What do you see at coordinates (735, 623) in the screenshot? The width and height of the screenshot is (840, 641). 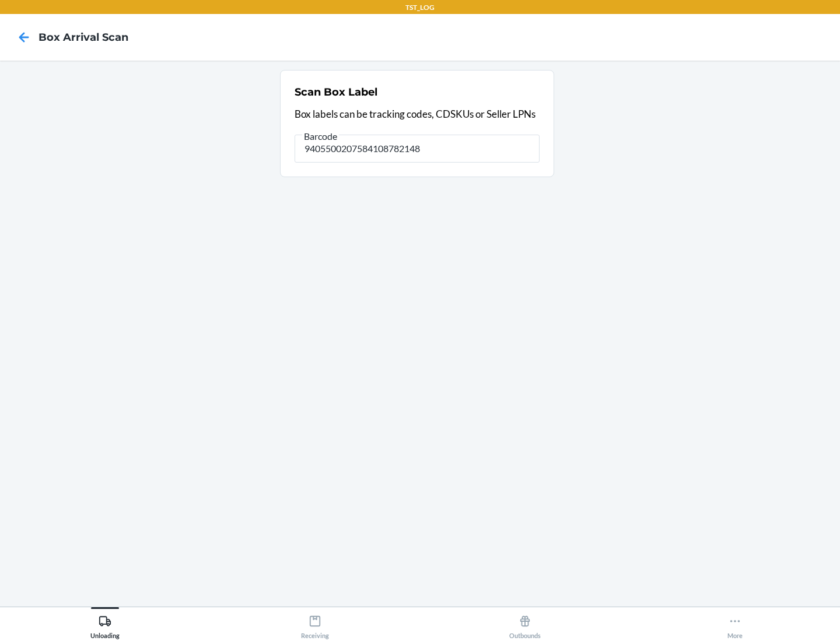 I see `button: More` at bounding box center [735, 623].